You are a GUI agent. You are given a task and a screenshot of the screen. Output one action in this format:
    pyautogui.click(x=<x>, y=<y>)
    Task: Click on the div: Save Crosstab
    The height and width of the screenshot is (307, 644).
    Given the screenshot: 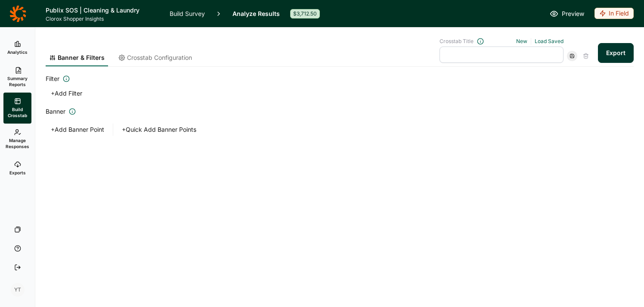 What is the action you would take?
    pyautogui.click(x=572, y=56)
    